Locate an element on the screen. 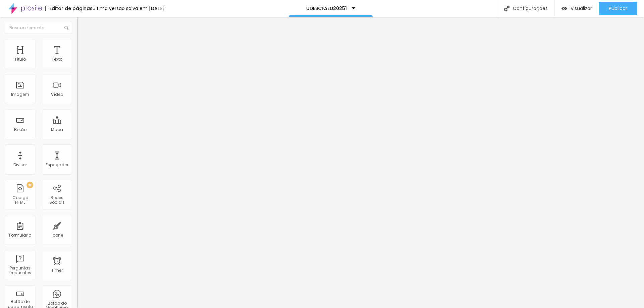 The image size is (644, 308). button: Publicar is located at coordinates (618, 8).